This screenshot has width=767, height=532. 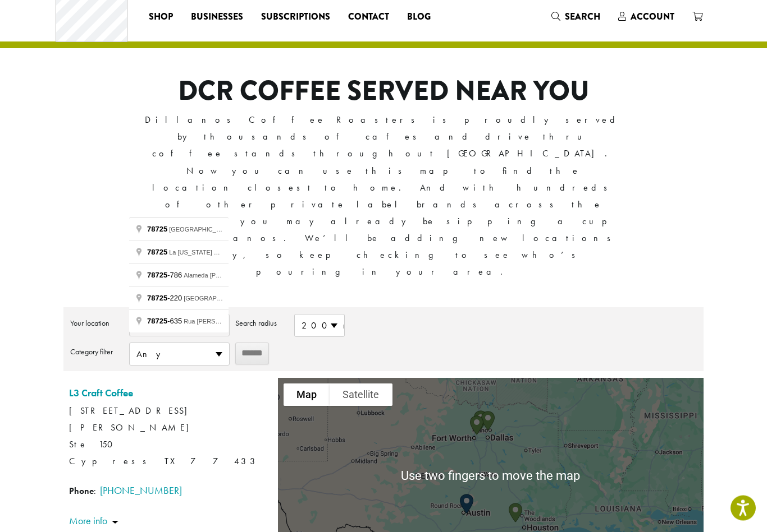 What do you see at coordinates (466, 504) in the screenshot?
I see `div: Start location` at bounding box center [466, 504].